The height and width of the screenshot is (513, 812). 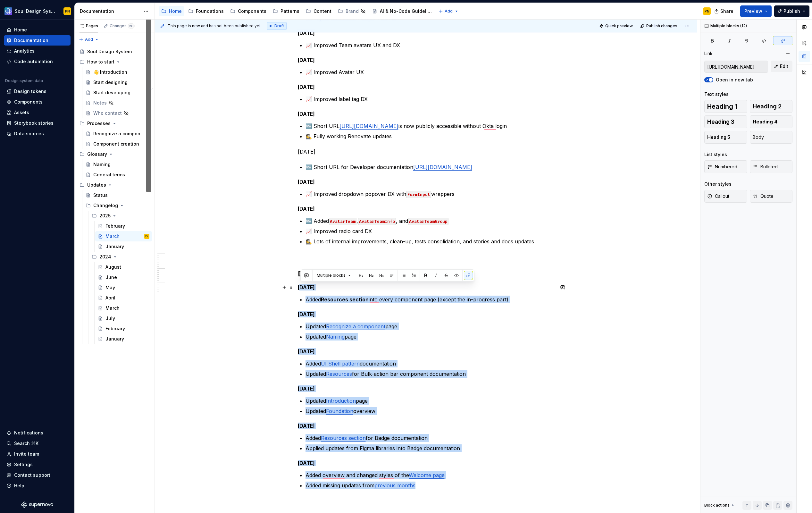 What do you see at coordinates (771, 107) in the screenshot?
I see `button: Heading 2` at bounding box center [771, 107].